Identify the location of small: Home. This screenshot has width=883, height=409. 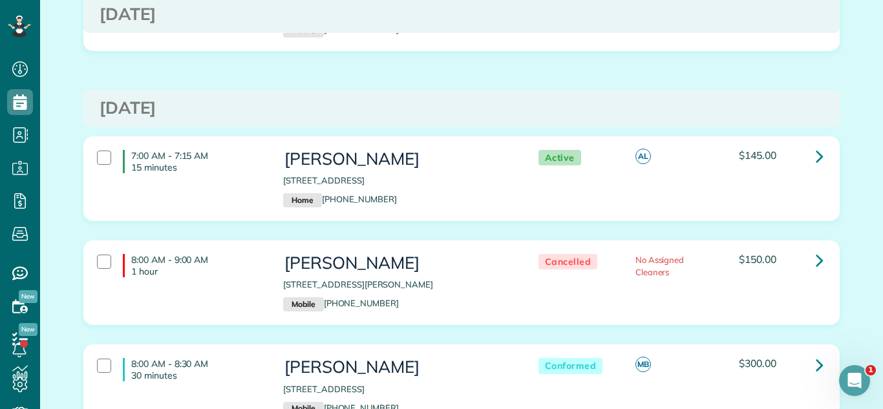
(302, 200).